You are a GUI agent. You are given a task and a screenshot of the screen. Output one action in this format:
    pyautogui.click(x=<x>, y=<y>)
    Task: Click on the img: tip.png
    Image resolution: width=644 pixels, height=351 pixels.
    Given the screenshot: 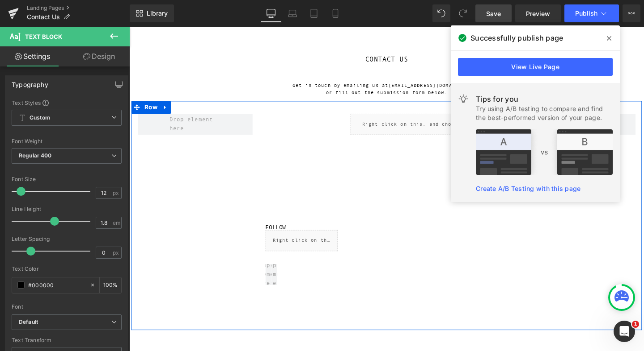 What is the action you would take?
    pyautogui.click(x=544, y=152)
    